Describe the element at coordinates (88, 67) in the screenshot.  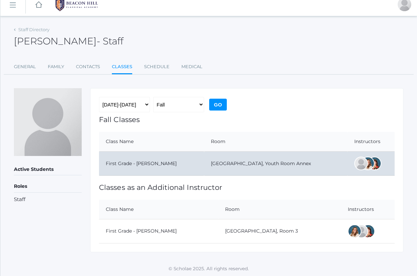
I see `a: Contacts` at that location.